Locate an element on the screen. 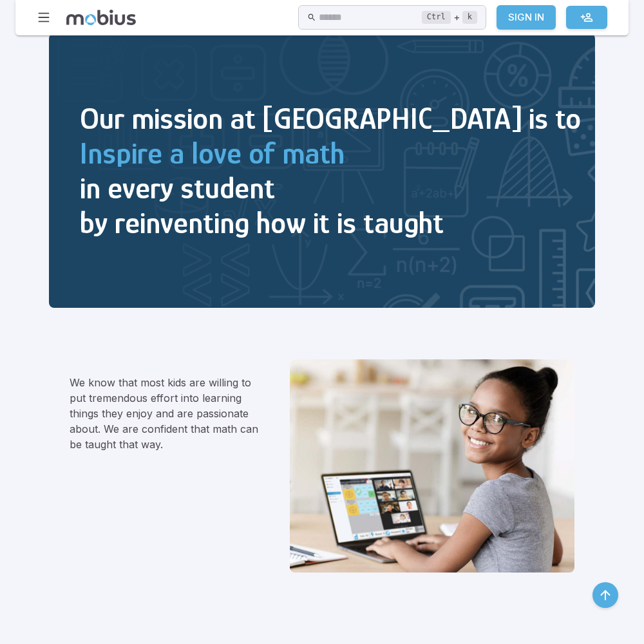 The height and width of the screenshot is (644, 644). kbd: Ctrl is located at coordinates (436, 18).